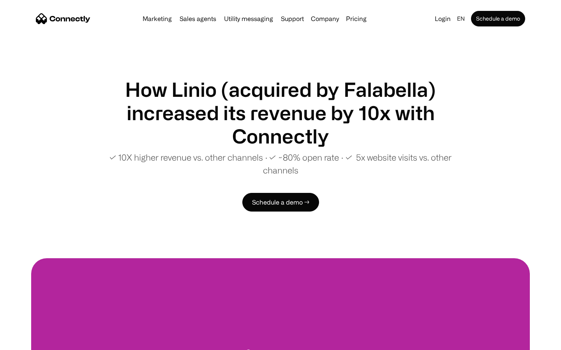 The image size is (561, 350). What do you see at coordinates (356, 19) in the screenshot?
I see `a: Pricing` at bounding box center [356, 19].